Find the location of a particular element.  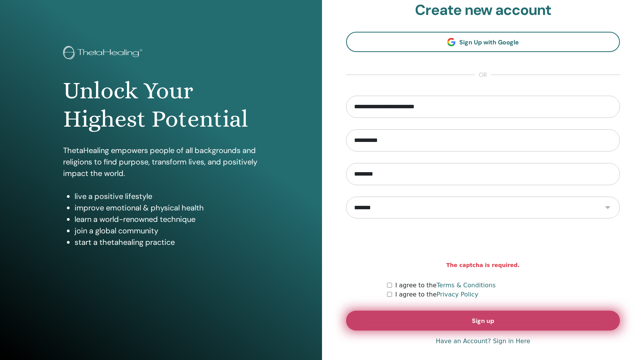

li: improve emotional & physical health is located at coordinates (166, 208).